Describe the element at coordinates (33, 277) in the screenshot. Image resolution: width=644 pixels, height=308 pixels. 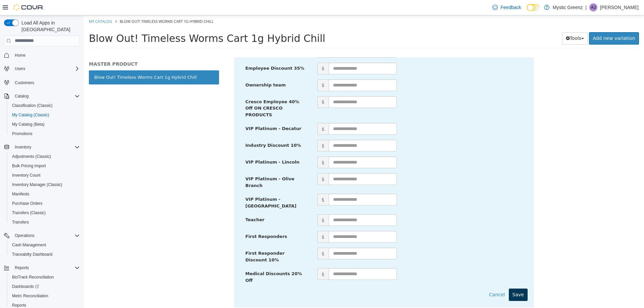
I see `a: BioTrack Reconciliation` at that location.